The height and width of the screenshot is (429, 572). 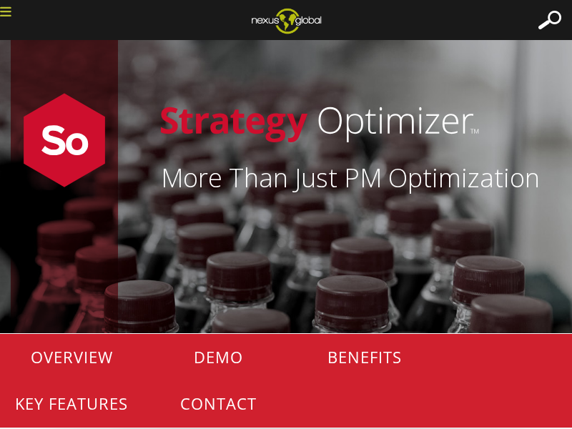 What do you see at coordinates (218, 404) in the screenshot?
I see `p: CONTACT` at bounding box center [218, 404].